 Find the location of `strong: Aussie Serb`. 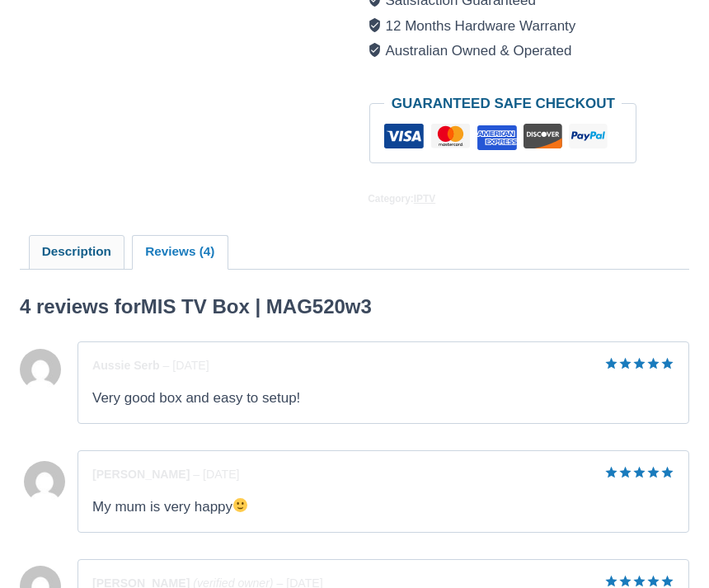

strong: Aussie Serb is located at coordinates (126, 365).